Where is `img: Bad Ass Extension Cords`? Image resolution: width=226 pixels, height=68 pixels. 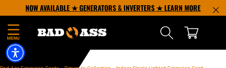
img: Bad Ass Extension Cords is located at coordinates (72, 33).